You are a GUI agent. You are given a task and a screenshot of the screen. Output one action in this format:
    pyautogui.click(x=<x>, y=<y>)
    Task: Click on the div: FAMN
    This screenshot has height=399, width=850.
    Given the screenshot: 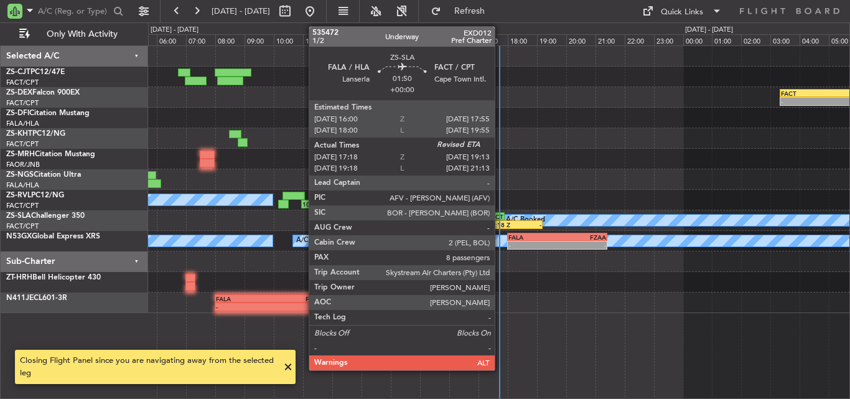 What is the action you would take?
    pyautogui.click(x=327, y=196)
    